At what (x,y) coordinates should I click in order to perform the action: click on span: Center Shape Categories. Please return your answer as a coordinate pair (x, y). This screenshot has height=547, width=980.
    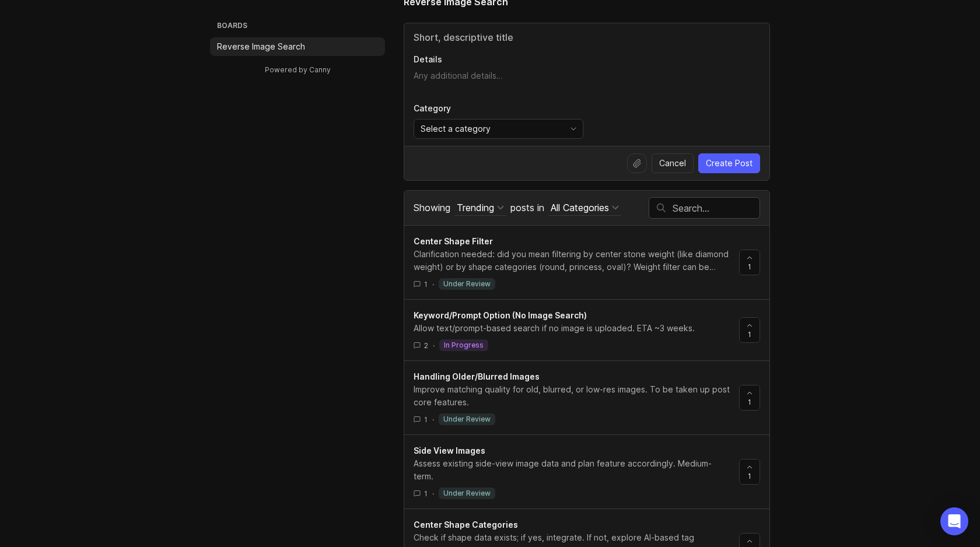
    Looking at the image, I should click on (465, 524).